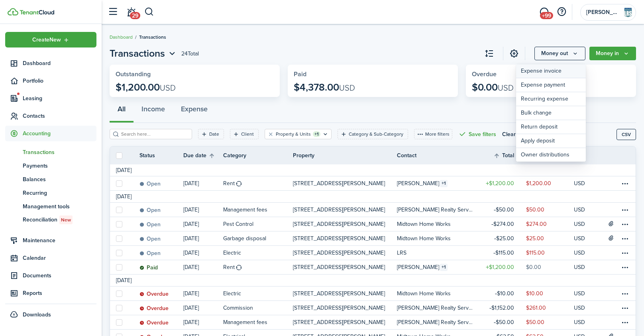  What do you see at coordinates (190, 54) in the screenshot?
I see `header-page-total: 24 Total` at bounding box center [190, 54].